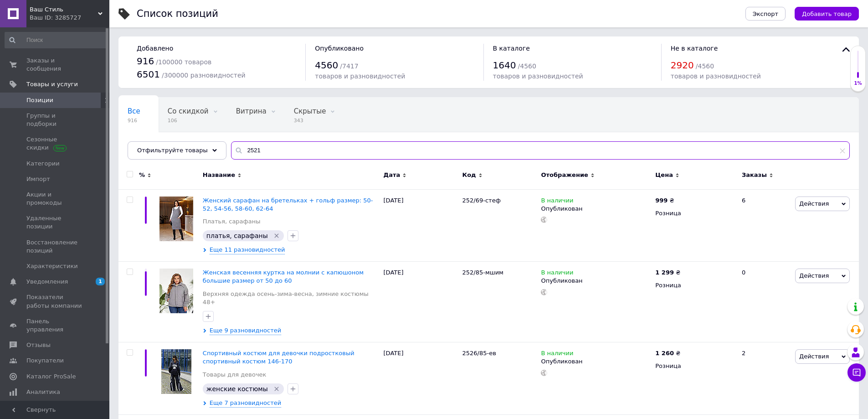 The height and width of the screenshot is (419, 868). What do you see at coordinates (664, 175) in the screenshot?
I see `span: Цена` at bounding box center [664, 175].